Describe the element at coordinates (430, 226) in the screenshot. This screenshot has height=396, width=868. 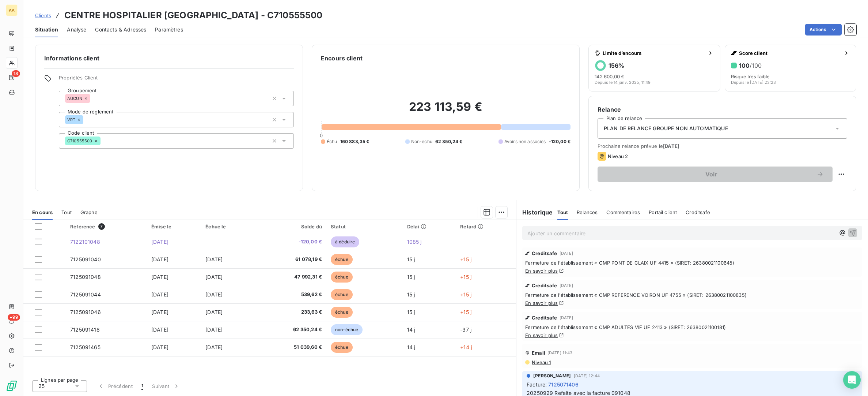
I see `div: Délai` at that location.